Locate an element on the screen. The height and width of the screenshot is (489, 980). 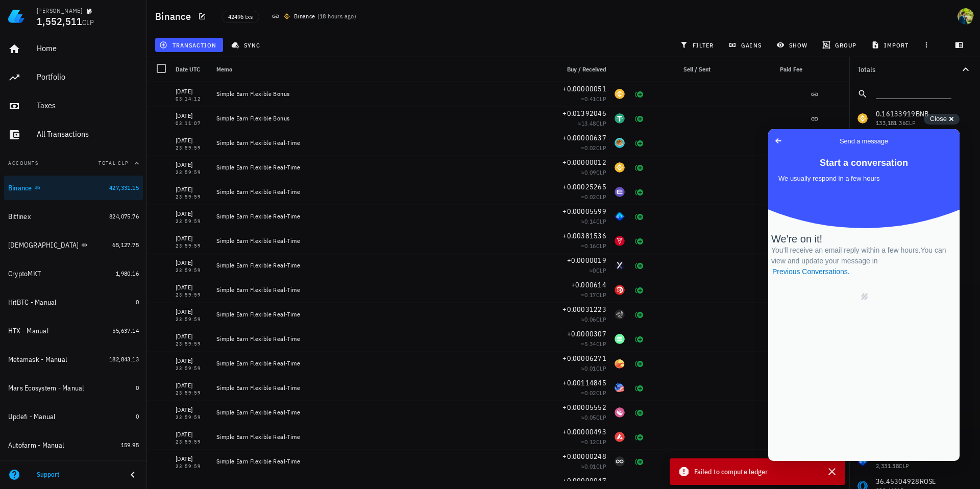
a: Home is located at coordinates (74, 49).